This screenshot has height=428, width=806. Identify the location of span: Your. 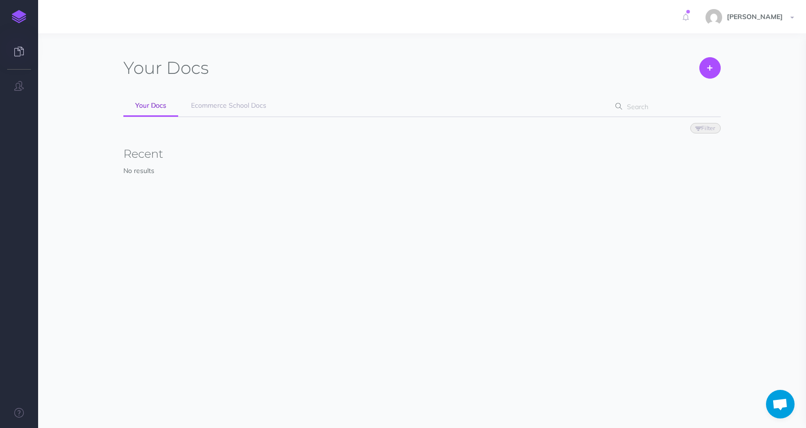
(142, 68).